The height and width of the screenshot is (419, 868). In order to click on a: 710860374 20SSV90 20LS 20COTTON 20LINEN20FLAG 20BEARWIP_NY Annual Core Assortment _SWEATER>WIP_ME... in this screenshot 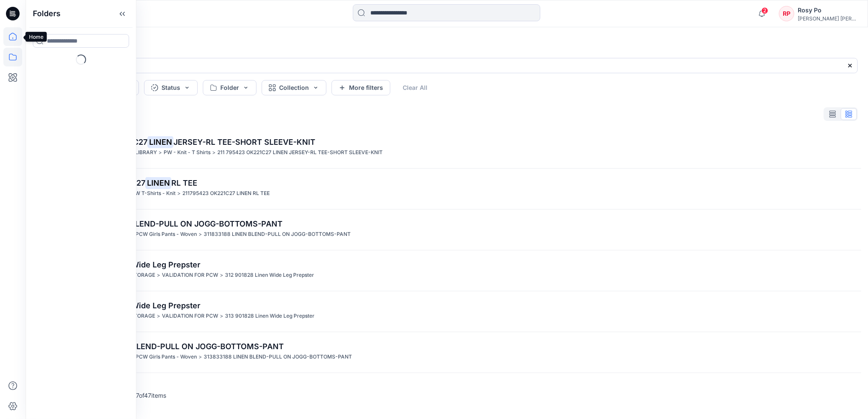, I will do `click(447, 393)`.